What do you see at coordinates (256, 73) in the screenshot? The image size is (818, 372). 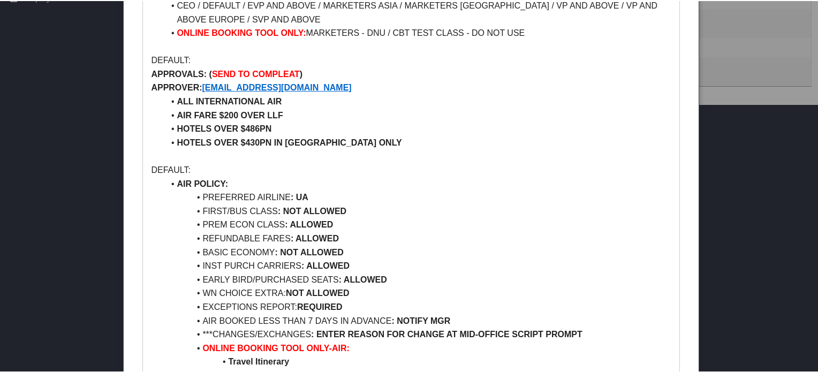 I see `strong: SEND TO COMPLEAT` at bounding box center [256, 73].